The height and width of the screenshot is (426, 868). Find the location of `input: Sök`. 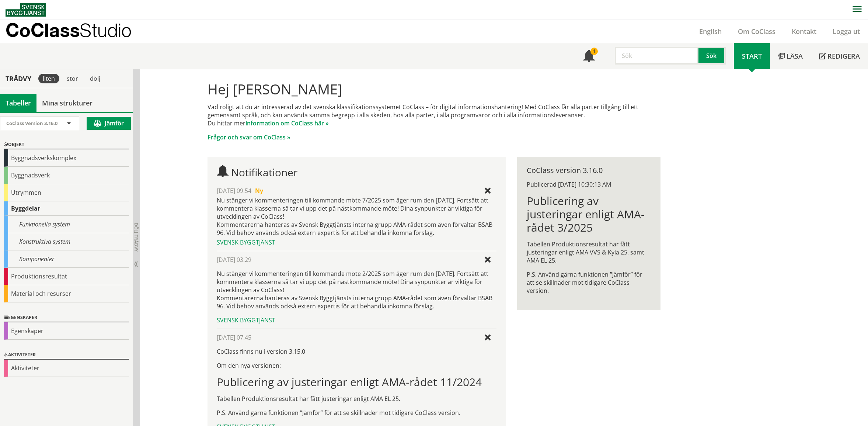

input: Sök is located at coordinates (656, 56).